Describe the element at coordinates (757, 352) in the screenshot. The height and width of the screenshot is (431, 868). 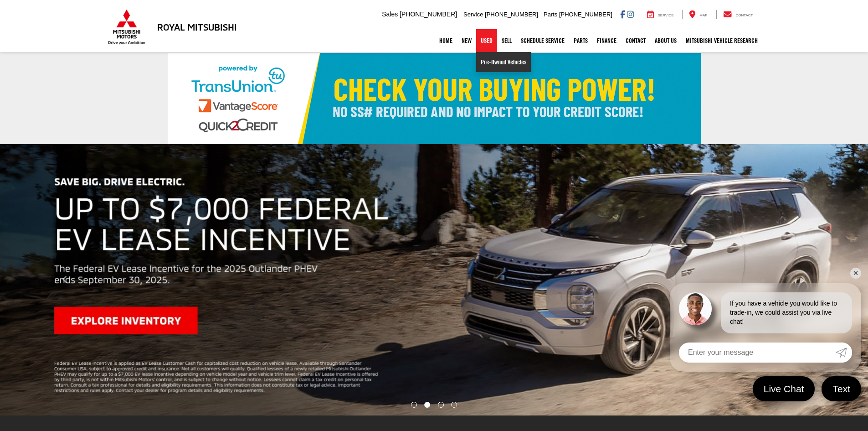
I see `input: Enter your message` at that location.